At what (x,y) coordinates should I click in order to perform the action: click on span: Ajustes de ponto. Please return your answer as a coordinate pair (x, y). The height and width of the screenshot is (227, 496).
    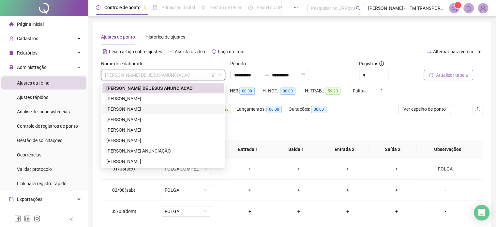
    Looking at the image, I should click on (118, 37).